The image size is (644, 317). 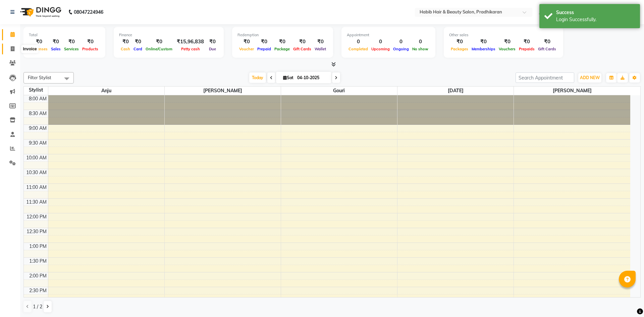 What do you see at coordinates (40, 77) in the screenshot?
I see `span: Filter Stylist` at bounding box center [40, 77].